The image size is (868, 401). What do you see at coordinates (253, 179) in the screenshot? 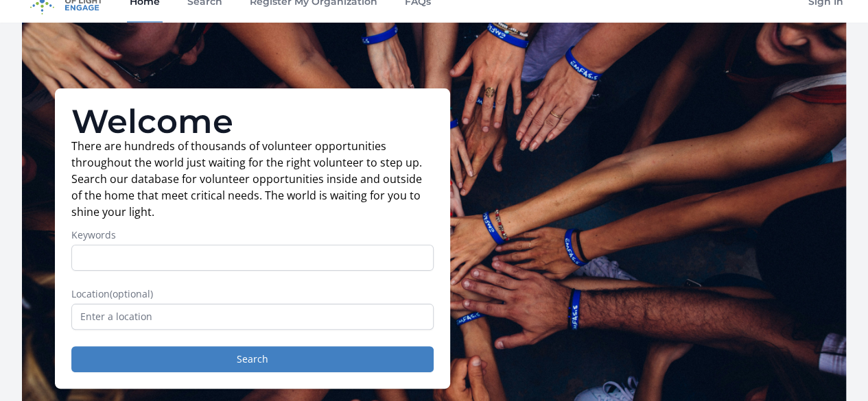
I see `p: There are hundreds of thousands of volunteer opportunities throughout the world just waiting for ...` at bounding box center [253, 179].